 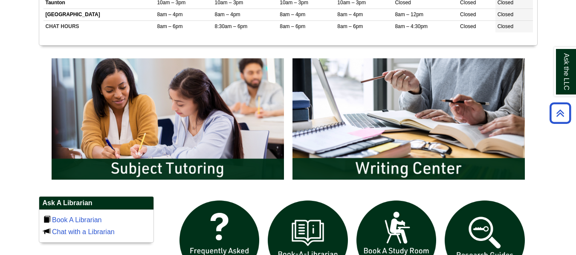 I want to click on span: 8am – 12pm, so click(x=409, y=14).